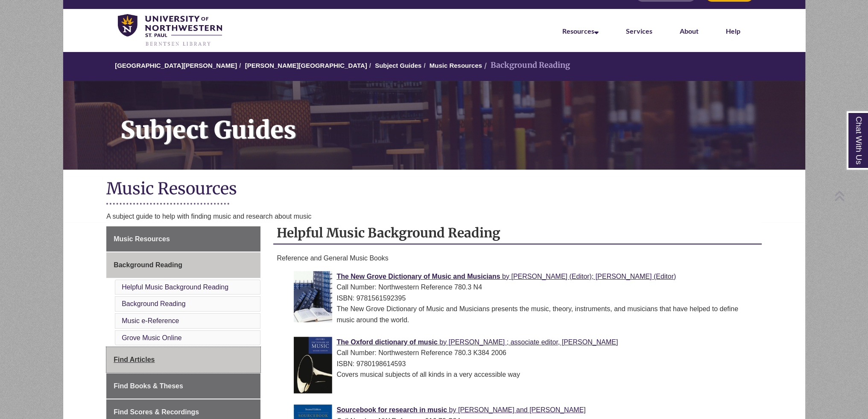 The height and width of the screenshot is (419, 868). Describe the element at coordinates (524, 314) in the screenshot. I see `div: The New Grove Dictionary of Music and Musicians presents the music, theory, instruments, and musi...` at that location.